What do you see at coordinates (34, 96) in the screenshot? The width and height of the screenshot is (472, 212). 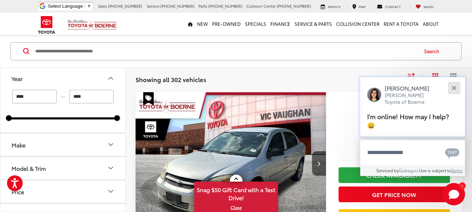 I see `input: minimum` at bounding box center [34, 96].